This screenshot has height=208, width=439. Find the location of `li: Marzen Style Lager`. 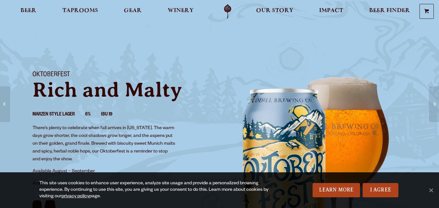

li: Marzen Style Lager is located at coordinates (59, 115).